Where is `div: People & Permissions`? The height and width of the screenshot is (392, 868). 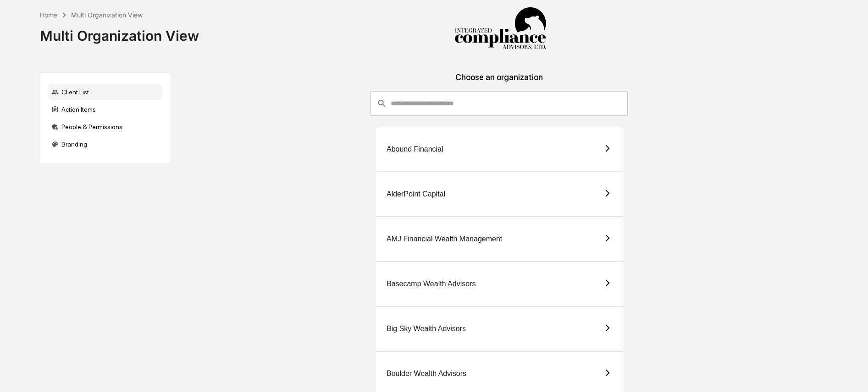
div: People & Permissions is located at coordinates (105, 127).